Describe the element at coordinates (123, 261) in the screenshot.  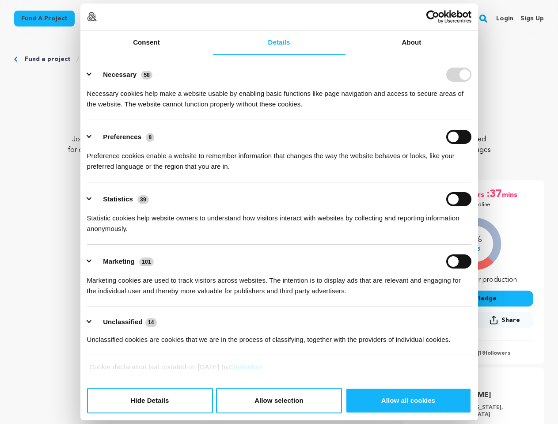
I see `button: Marketing (101)` at that location.